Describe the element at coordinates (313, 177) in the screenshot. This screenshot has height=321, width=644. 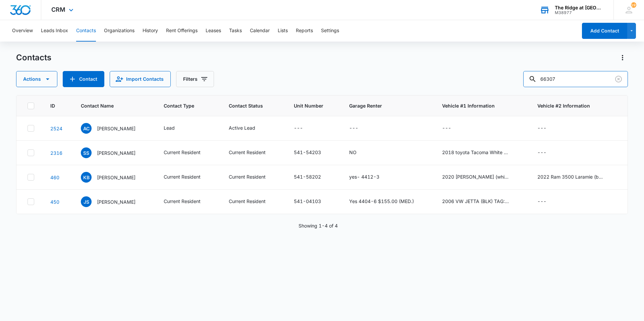
I see `div: Unit Number - 541-58202 - Select to Edit Field` at that location.